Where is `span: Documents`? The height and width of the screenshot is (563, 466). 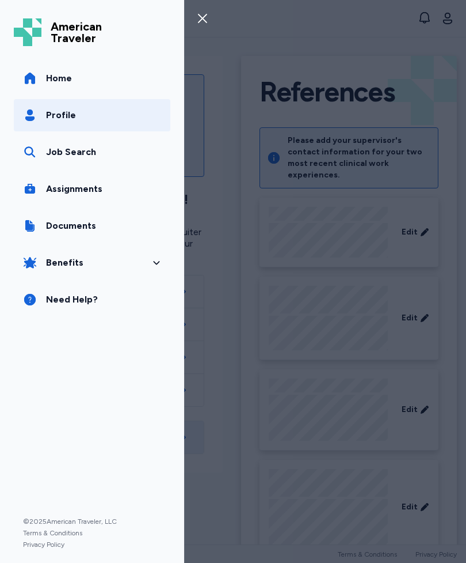 span: Documents is located at coordinates (71, 226).